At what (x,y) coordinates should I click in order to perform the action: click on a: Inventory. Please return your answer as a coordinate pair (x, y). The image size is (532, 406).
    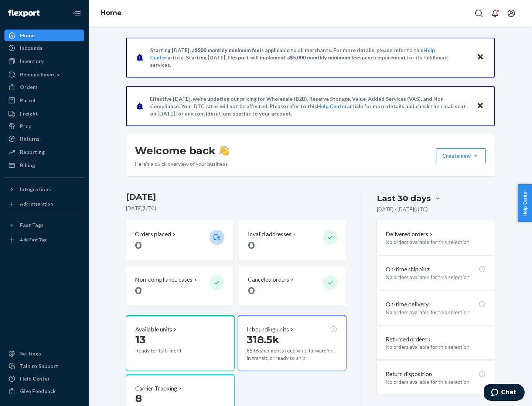
    Looking at the image, I should click on (44, 61).